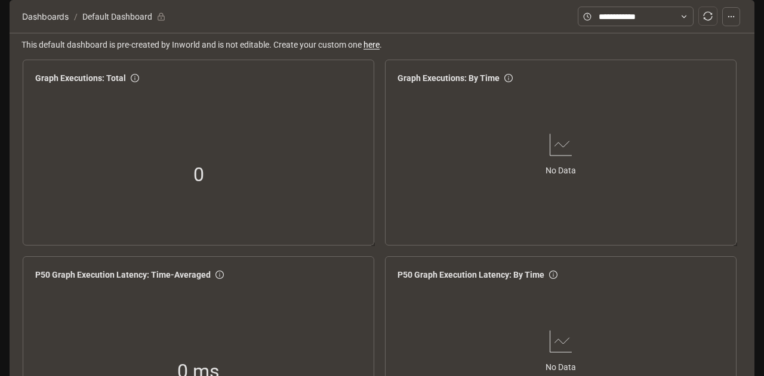 The width and height of the screenshot is (764, 376). What do you see at coordinates (45, 17) in the screenshot?
I see `button: Dashboards` at bounding box center [45, 17].